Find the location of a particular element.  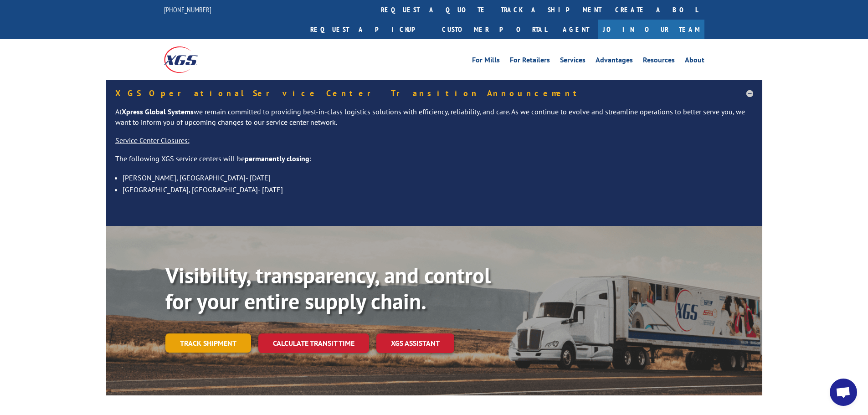

a: Customer Portal is located at coordinates (494, 30).